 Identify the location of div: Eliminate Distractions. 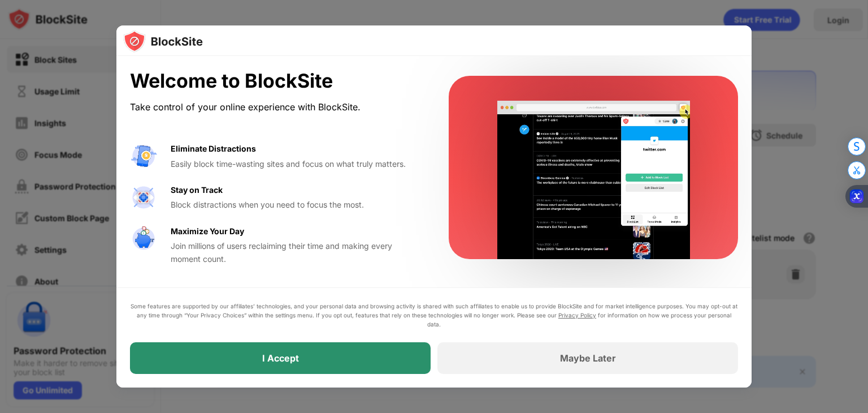
(213, 149).